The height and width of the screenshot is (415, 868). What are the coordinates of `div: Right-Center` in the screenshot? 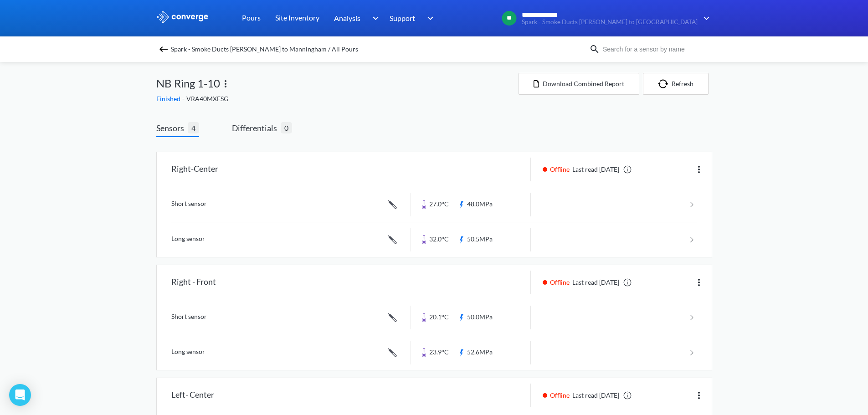 It's located at (195, 169).